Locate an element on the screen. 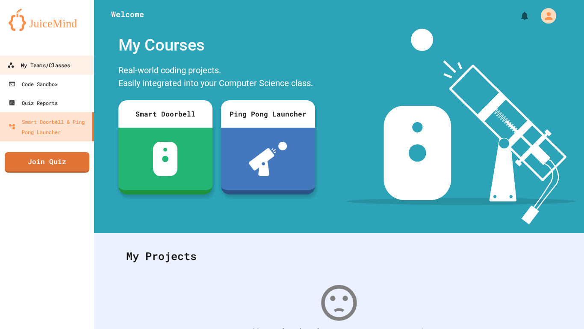 Image resolution: width=584 pixels, height=329 pixels. img: sdb-white.svg is located at coordinates (165, 159).